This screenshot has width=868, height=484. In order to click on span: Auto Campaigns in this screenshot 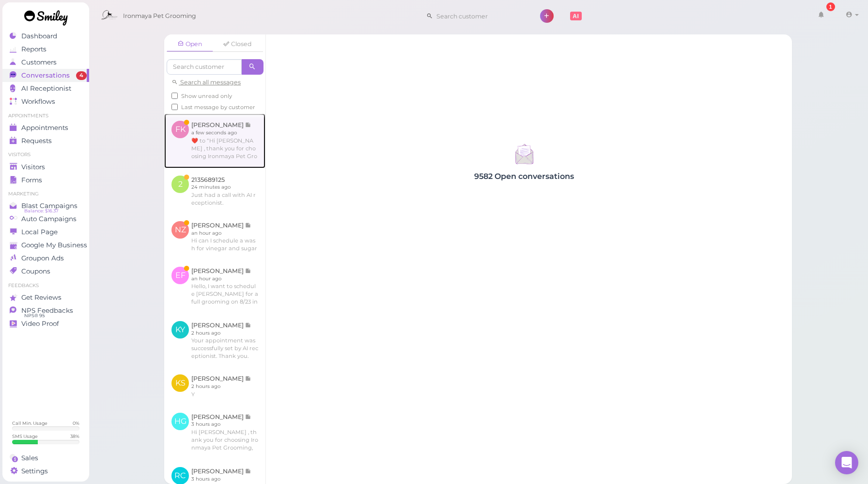, I will do `click(49, 219)`.